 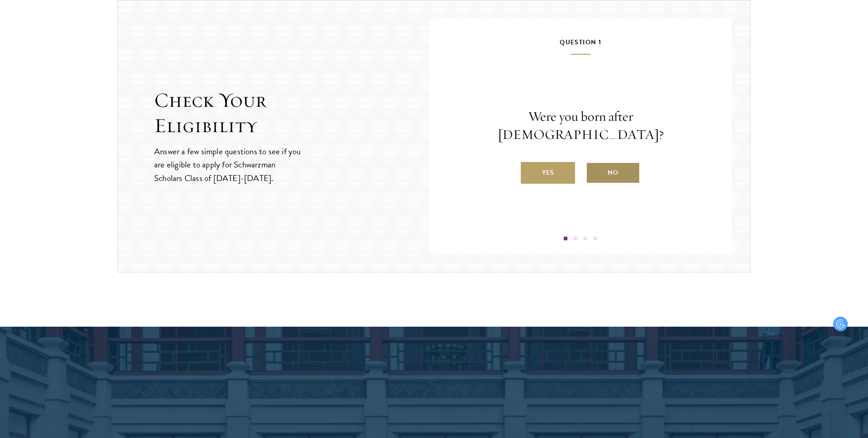 I want to click on label: No, so click(x=613, y=173).